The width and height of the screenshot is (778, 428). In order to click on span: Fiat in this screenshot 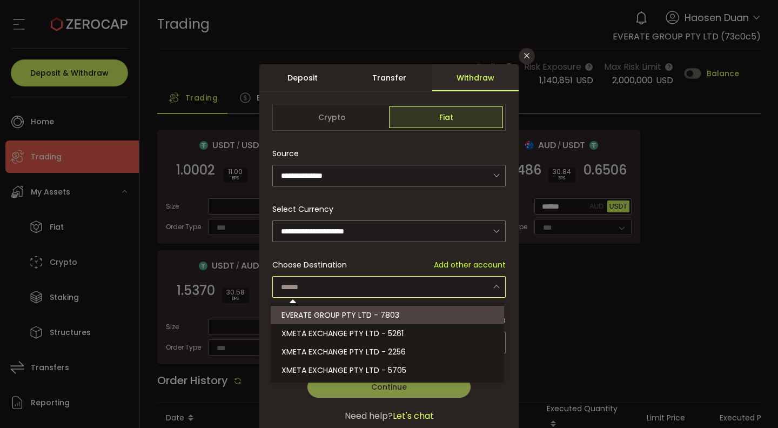, I will do `click(445, 117)`.